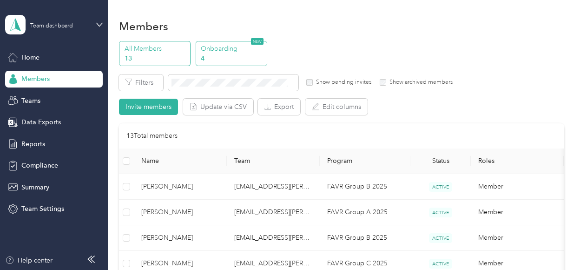 This screenshot has width=580, height=270. What do you see at coordinates (35, 79) in the screenshot?
I see `span: Members` at bounding box center [35, 79].